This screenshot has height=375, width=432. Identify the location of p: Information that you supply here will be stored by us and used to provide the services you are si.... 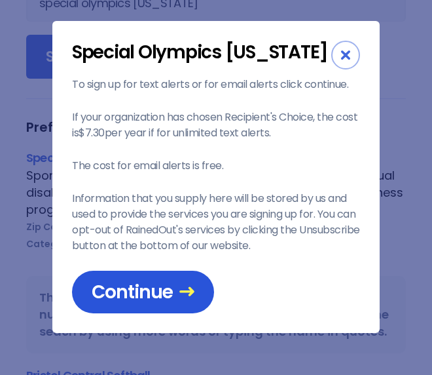
(216, 222).